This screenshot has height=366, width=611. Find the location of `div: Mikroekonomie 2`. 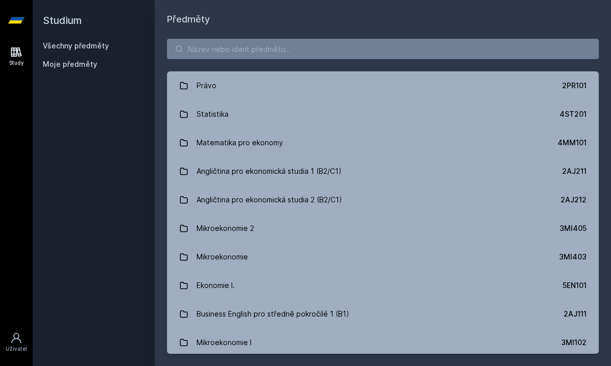

div: Mikroekonomie 2 is located at coordinates (225, 228).